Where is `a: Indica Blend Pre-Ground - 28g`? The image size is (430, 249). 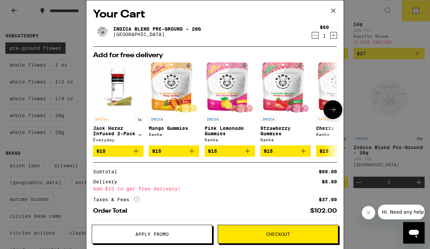 a: Indica Blend Pre-Ground - 28g is located at coordinates (157, 29).